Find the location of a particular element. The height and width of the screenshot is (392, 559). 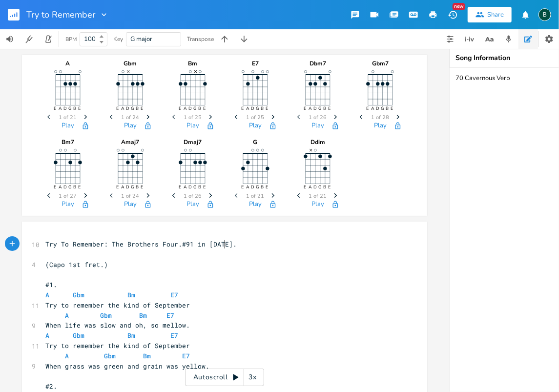

div: Bm7 is located at coordinates (68, 142).